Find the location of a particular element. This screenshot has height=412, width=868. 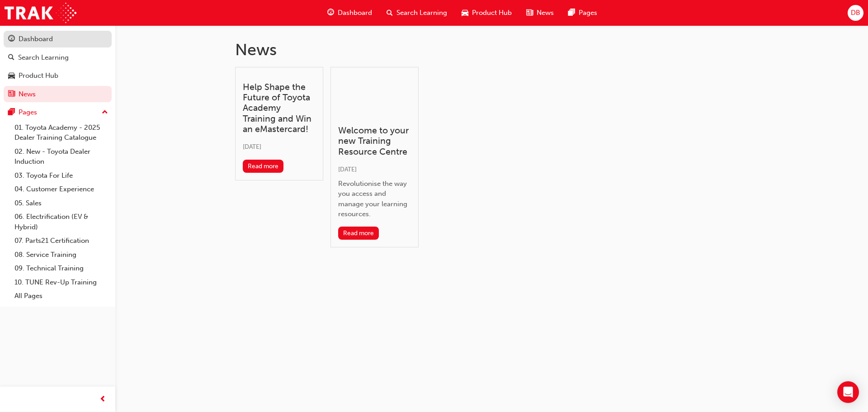

a: news-iconNews is located at coordinates (540, 13).